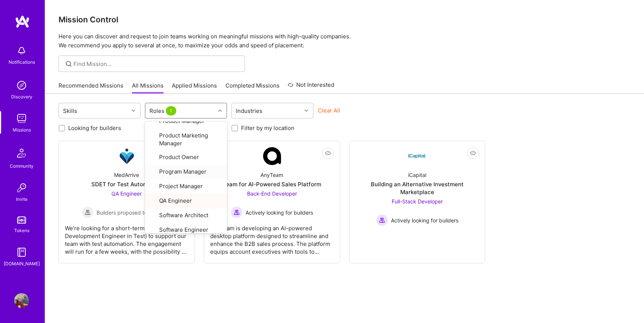  I want to click on div: SDET for Test Automation, so click(126, 184).